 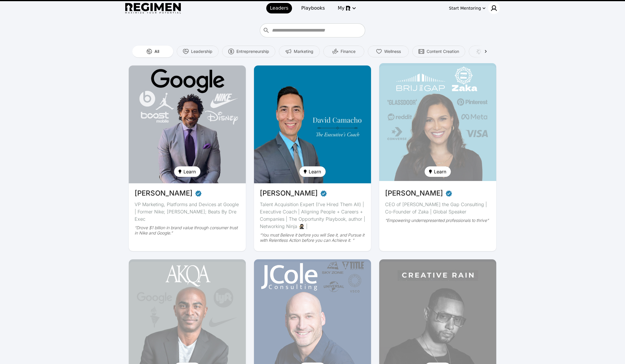 What do you see at coordinates (489, 52) in the screenshot?
I see `button: Creativity` at bounding box center [489, 52].